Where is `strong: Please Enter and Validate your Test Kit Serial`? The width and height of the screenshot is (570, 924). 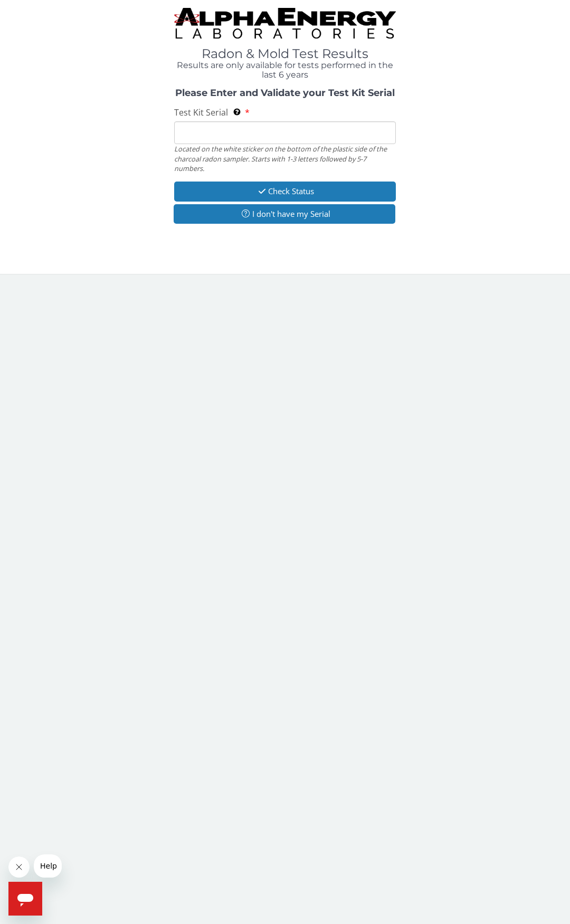
strong: Please Enter and Validate your Test Kit Serial is located at coordinates (285, 93).